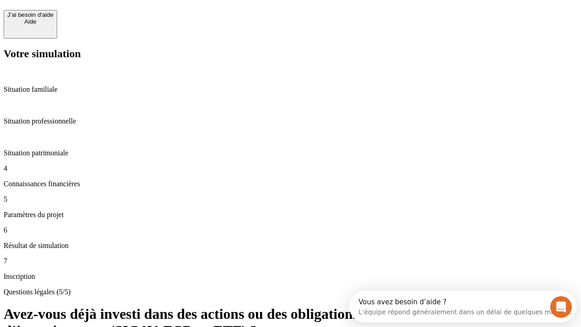 The width and height of the screenshot is (581, 327). Describe the element at coordinates (291, 184) in the screenshot. I see `p: Connaissances financières` at that location.